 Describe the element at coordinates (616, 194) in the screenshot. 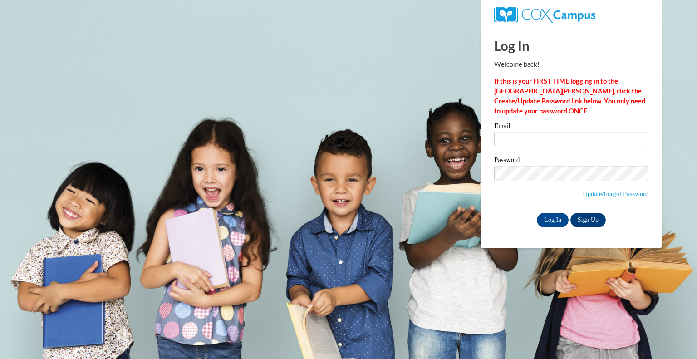

I see `a: Update/Forgot Password` at that location.